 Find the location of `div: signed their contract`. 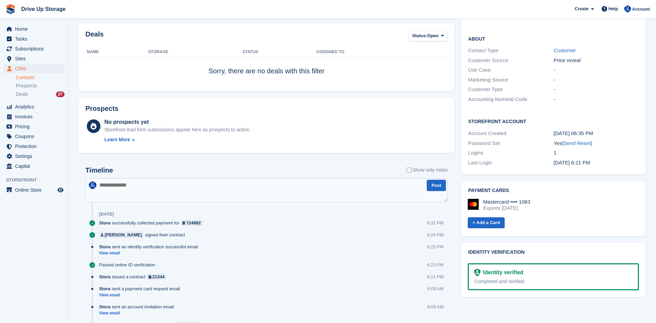

div: signed their contract is located at coordinates (143, 235).